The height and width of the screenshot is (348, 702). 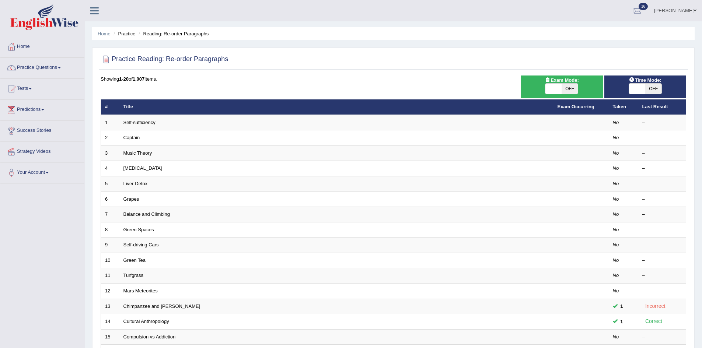 What do you see at coordinates (42, 172) in the screenshot?
I see `a: Your Account` at bounding box center [42, 172].